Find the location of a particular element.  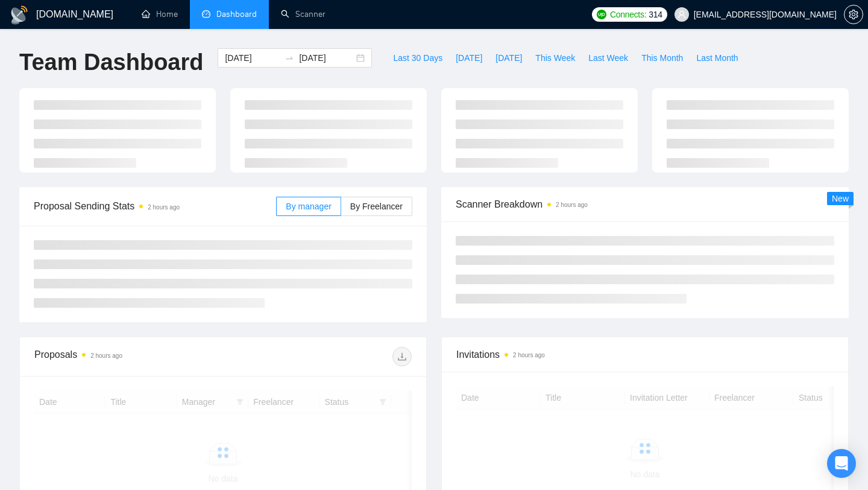

span: Invitations is located at coordinates (645, 354).